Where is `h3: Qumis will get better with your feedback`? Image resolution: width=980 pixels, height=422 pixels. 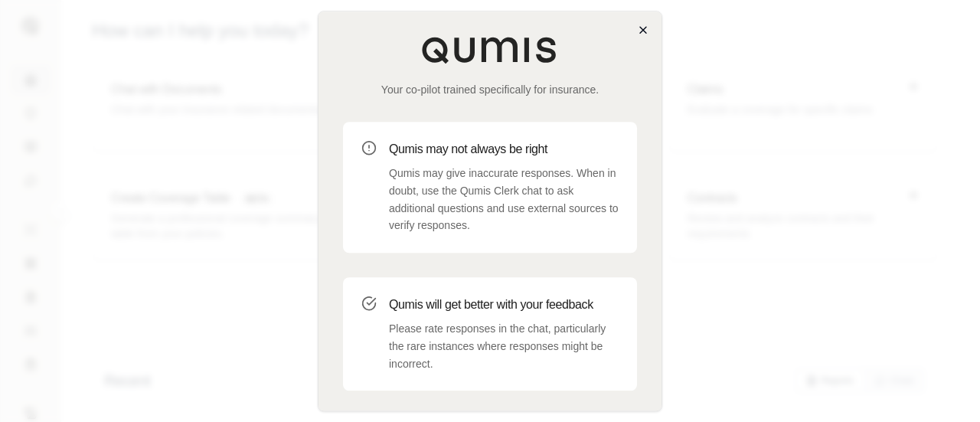 h3: Qumis will get better with your feedback is located at coordinates (503, 305).